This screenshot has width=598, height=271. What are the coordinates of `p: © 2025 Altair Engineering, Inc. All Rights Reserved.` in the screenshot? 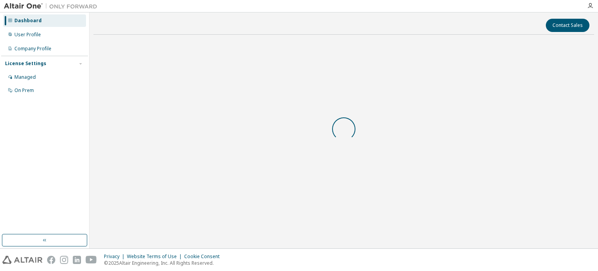 It's located at (164, 263).